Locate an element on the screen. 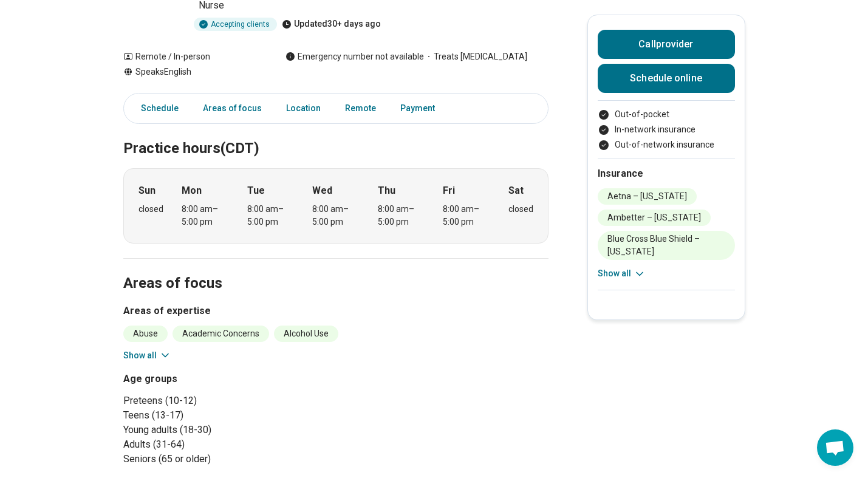 This screenshot has height=478, width=868. li: In-network insurance is located at coordinates (667, 129).